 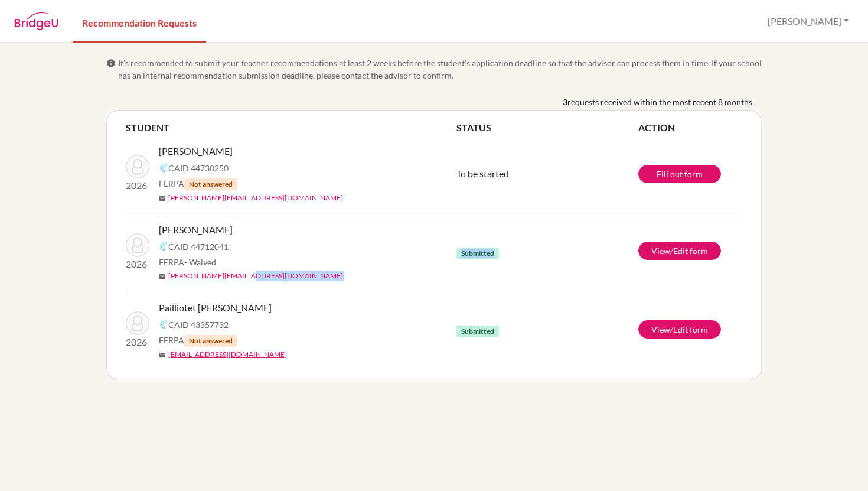 What do you see at coordinates (440, 69) in the screenshot?
I see `span: It’s recommended to submit your teacher recommendations at least 2 weeks before the student’s app...` at bounding box center [440, 69].